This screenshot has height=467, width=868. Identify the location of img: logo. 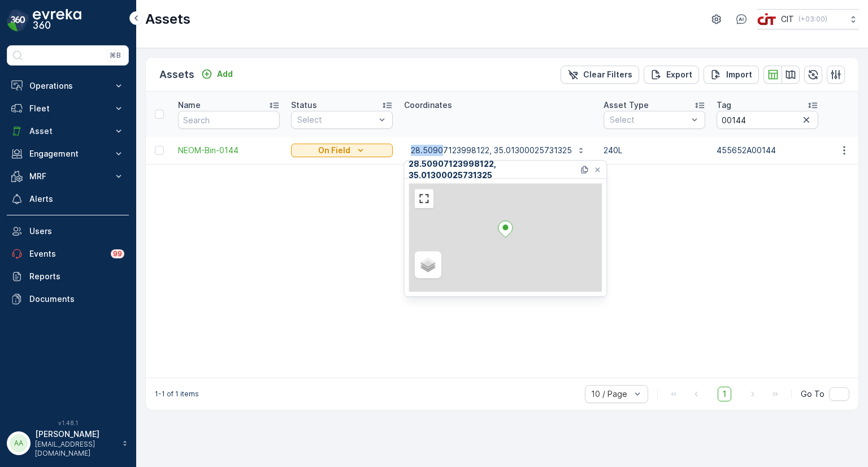
(18, 20).